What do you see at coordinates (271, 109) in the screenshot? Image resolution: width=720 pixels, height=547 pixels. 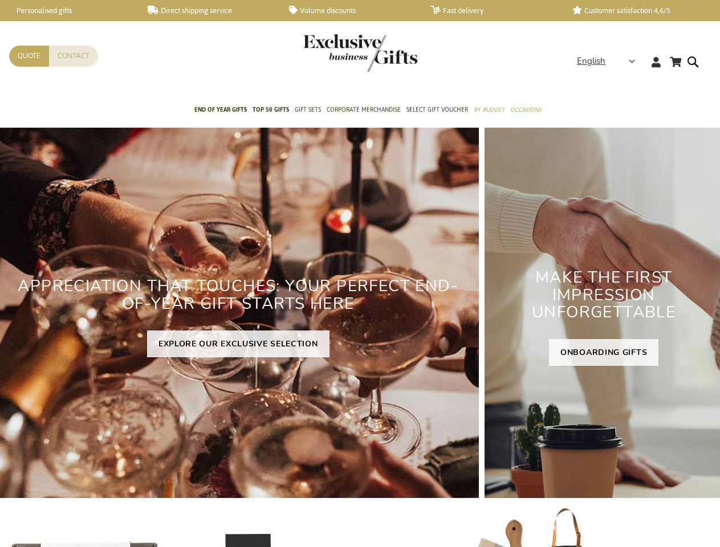 I see `span: TOP 50 Gifts` at bounding box center [271, 109].